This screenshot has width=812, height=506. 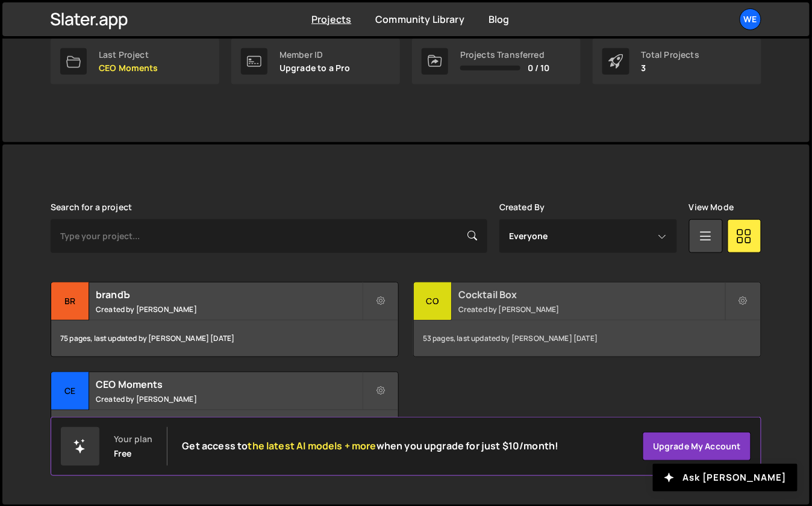 I want to click on div: Projects Transferred, so click(x=505, y=55).